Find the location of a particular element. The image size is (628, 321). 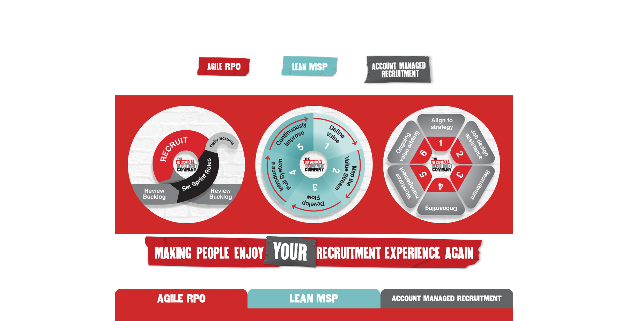

img: making-people-enjoy.png is located at coordinates (314, 253).